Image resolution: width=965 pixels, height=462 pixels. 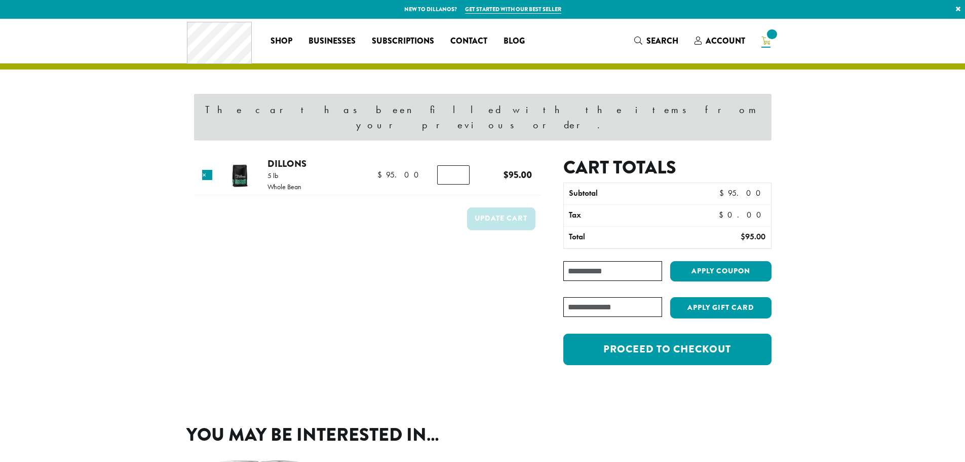 What do you see at coordinates (667, 349) in the screenshot?
I see `a: Proceed to checkout` at bounding box center [667, 349].